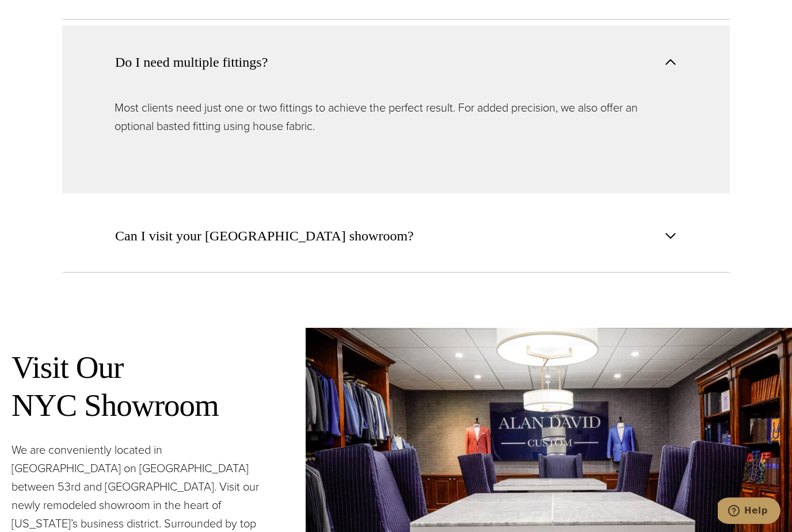 This screenshot has width=792, height=532. Describe the element at coordinates (396, 117) in the screenshot. I see `p: Most clients need just one or two fittings to achieve the perfect result. For added precision, we...` at that location.